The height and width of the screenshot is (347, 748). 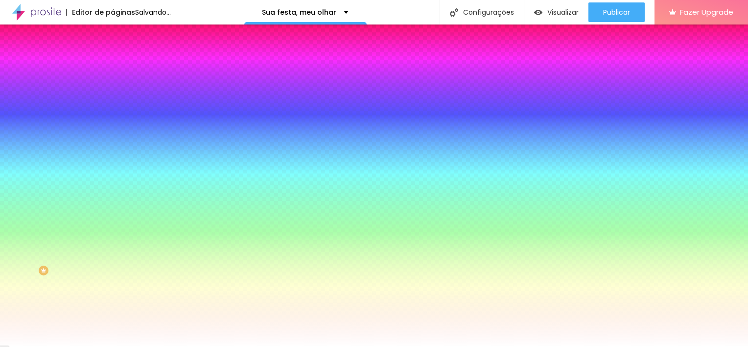 What do you see at coordinates (153, 12) in the screenshot?
I see `div: Salvando...` at bounding box center [153, 12].